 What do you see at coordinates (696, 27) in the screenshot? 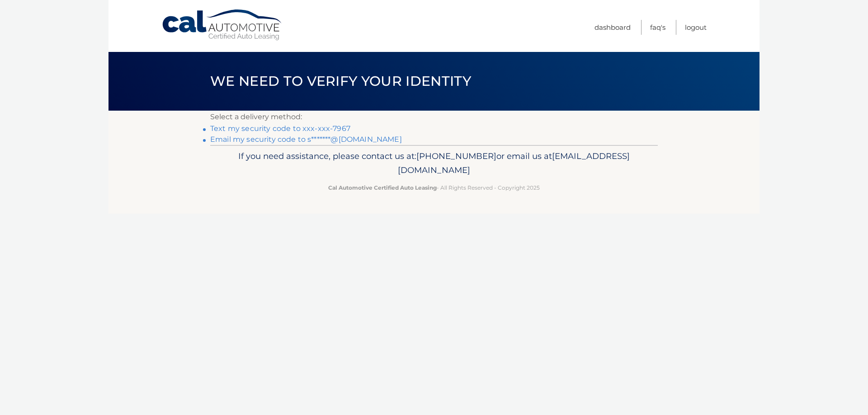
I see `a: Logout` at bounding box center [696, 27].